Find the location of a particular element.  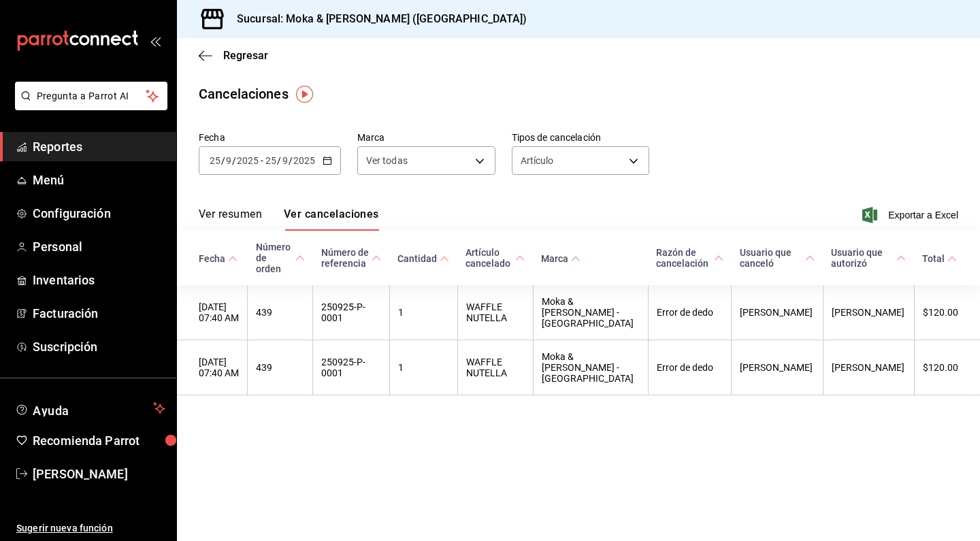

label: Marca is located at coordinates (426, 138).